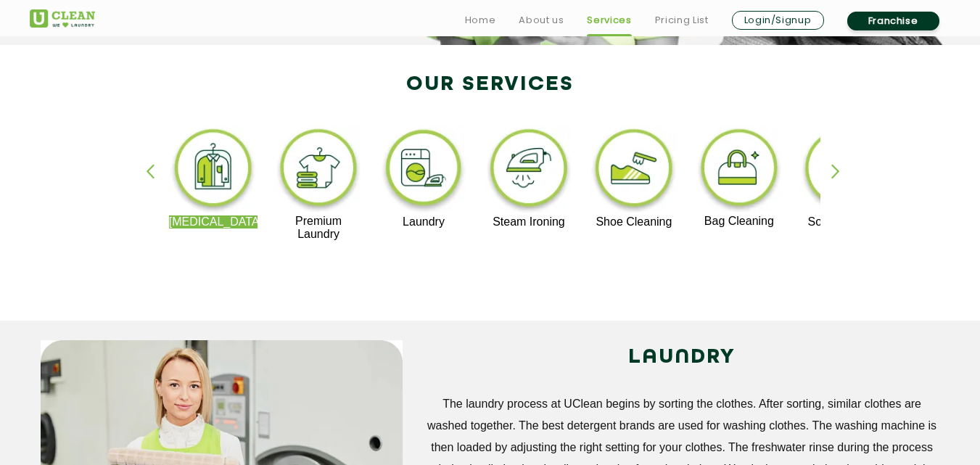 The height and width of the screenshot is (465, 980). I want to click on img: premium_laundry_cleaning_11zon.webp, so click(319, 170).